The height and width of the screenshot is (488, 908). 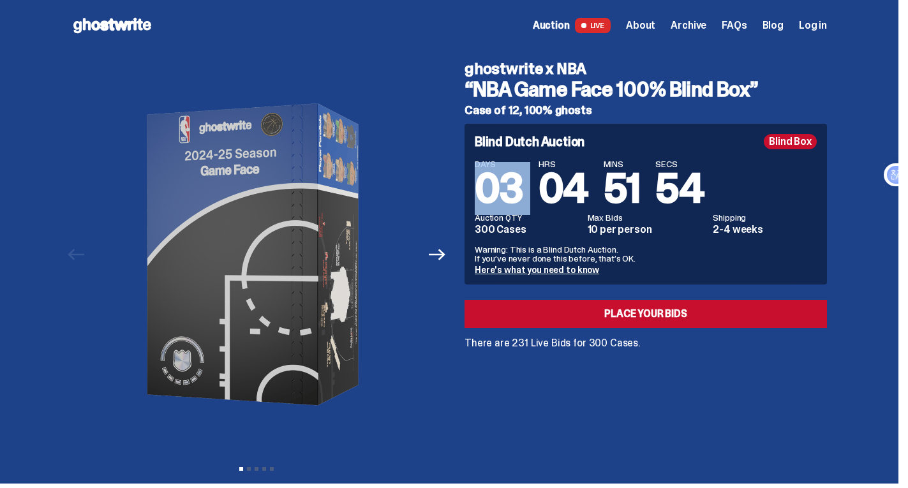 What do you see at coordinates (645, 314) in the screenshot?
I see `a: Place your Bids` at bounding box center [645, 314].